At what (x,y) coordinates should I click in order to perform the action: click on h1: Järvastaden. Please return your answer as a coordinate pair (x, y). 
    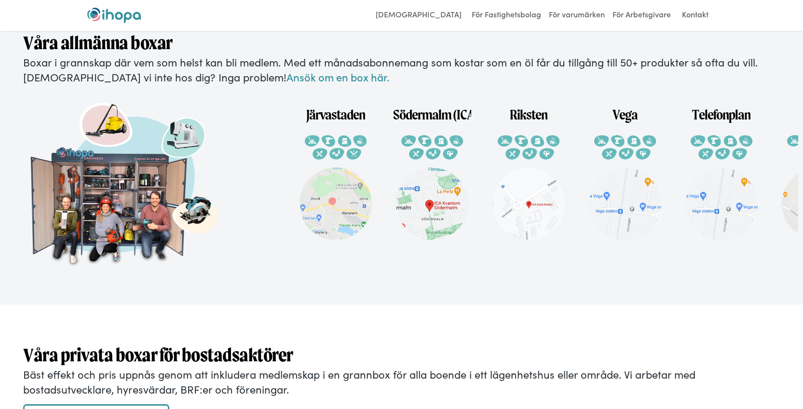
    Looking at the image, I should click on (335, 110).